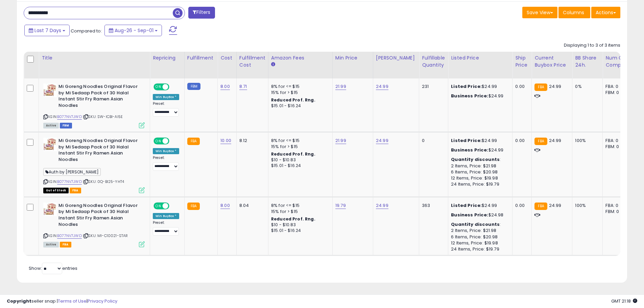 This screenshot has width=644, height=308. What do you see at coordinates (300, 58) in the screenshot?
I see `div: Amazon Fees` at bounding box center [300, 58].